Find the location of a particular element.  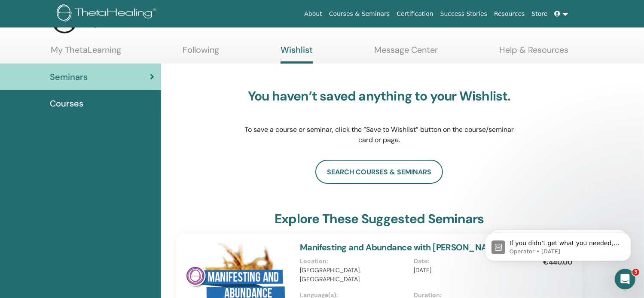

img: Profile image for Operator is located at coordinates (26, 33).